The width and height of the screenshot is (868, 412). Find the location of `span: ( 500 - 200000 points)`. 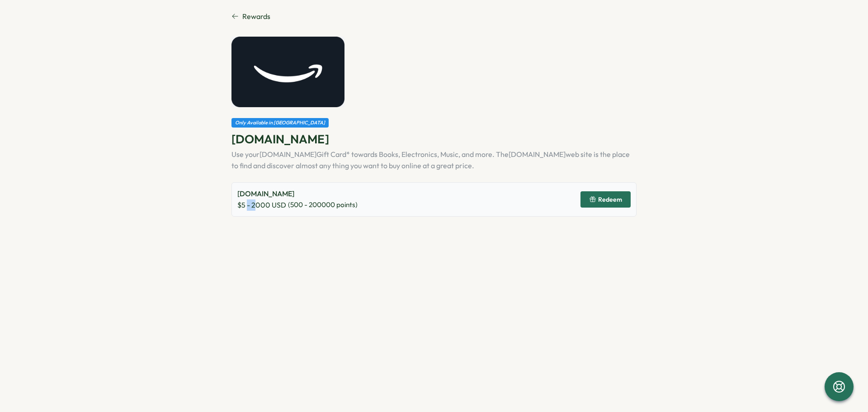

span: ( 500 - 200000 points) is located at coordinates (323, 205).